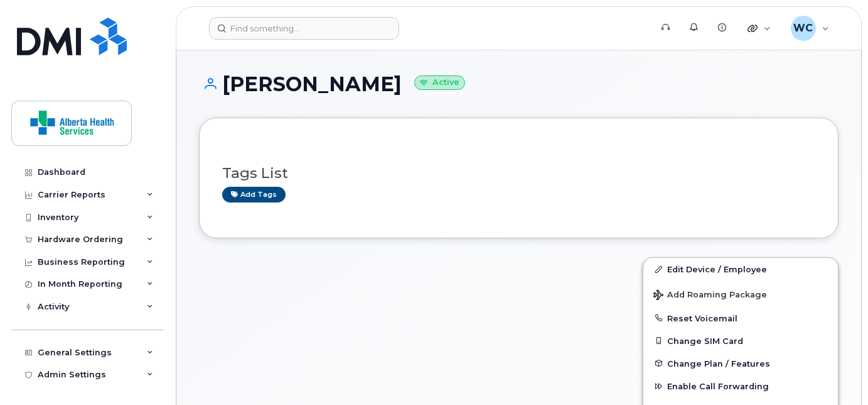 This screenshot has height=405, width=868. I want to click on button: Add Roaming Package, so click(741, 293).